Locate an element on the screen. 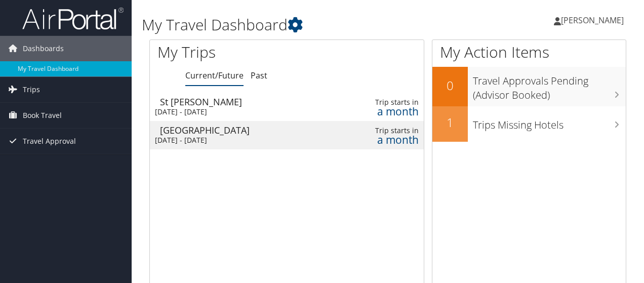 The height and width of the screenshot is (283, 644). a: Current/Future is located at coordinates (215, 75).